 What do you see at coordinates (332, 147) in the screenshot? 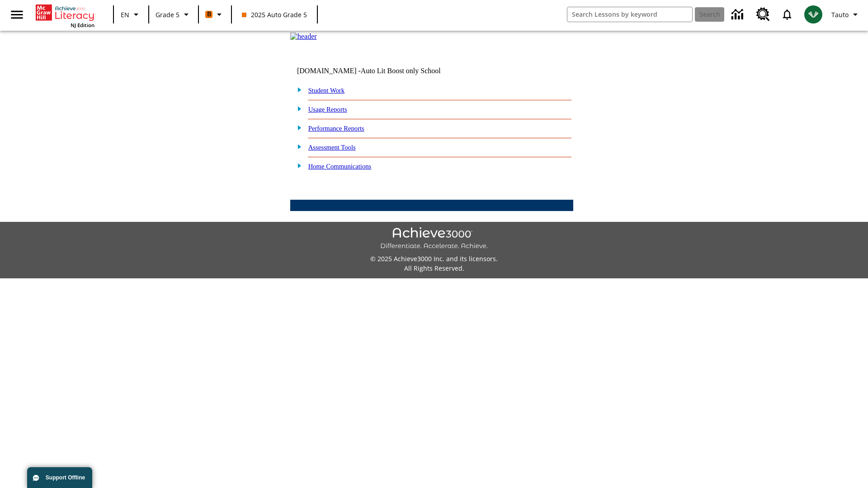
I see `a: Assessment Tools` at bounding box center [332, 147].